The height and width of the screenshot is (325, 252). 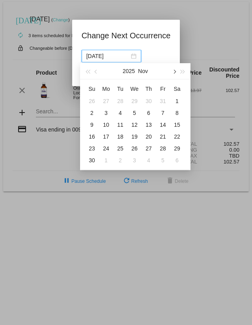 What do you see at coordinates (163, 137) in the screenshot?
I see `td: 11/21/2025` at bounding box center [163, 137].